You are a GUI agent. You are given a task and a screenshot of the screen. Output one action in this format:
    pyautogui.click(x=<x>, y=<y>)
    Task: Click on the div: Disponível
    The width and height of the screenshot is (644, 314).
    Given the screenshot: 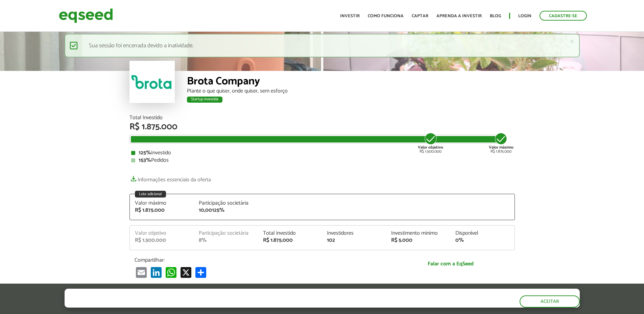 What is the action you would take?
    pyautogui.click(x=483, y=233)
    